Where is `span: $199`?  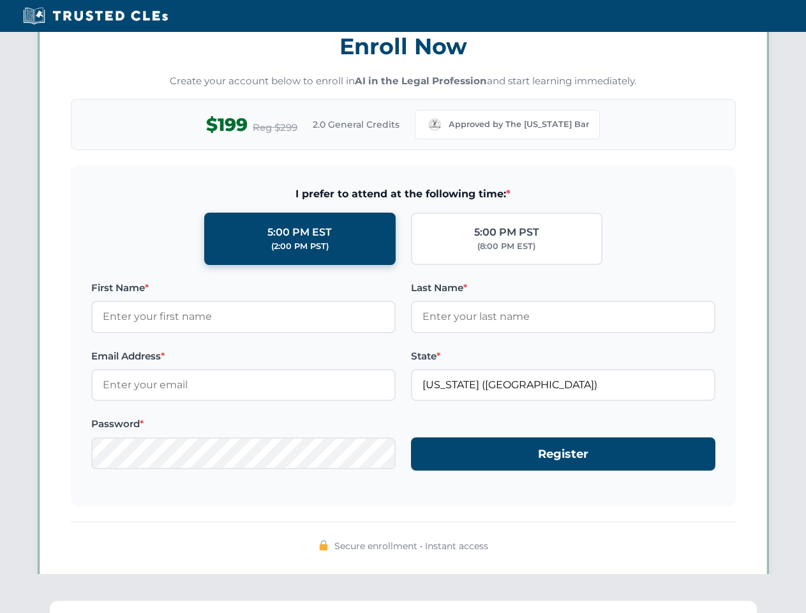
span: $199 is located at coordinates (227, 124).